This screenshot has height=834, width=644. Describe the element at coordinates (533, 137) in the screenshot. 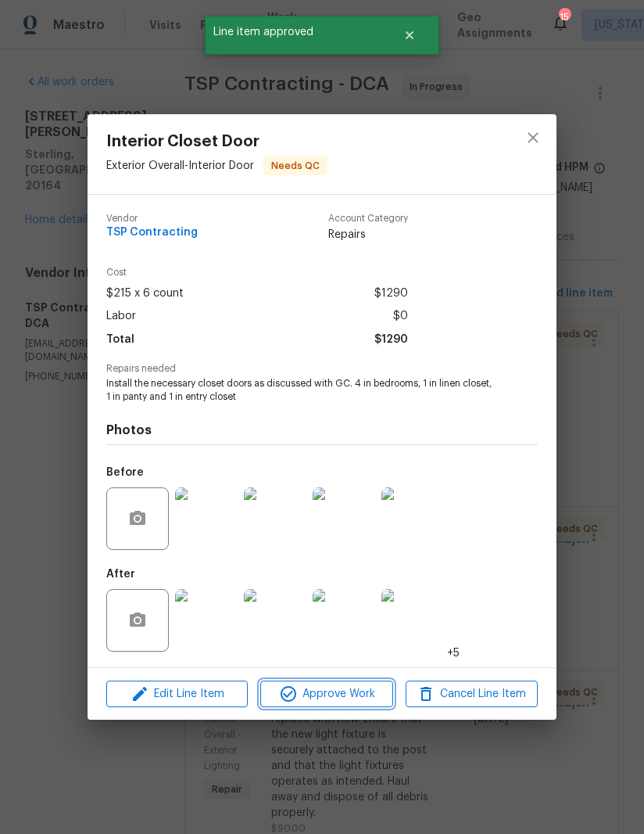

I see `button: close` at that location.